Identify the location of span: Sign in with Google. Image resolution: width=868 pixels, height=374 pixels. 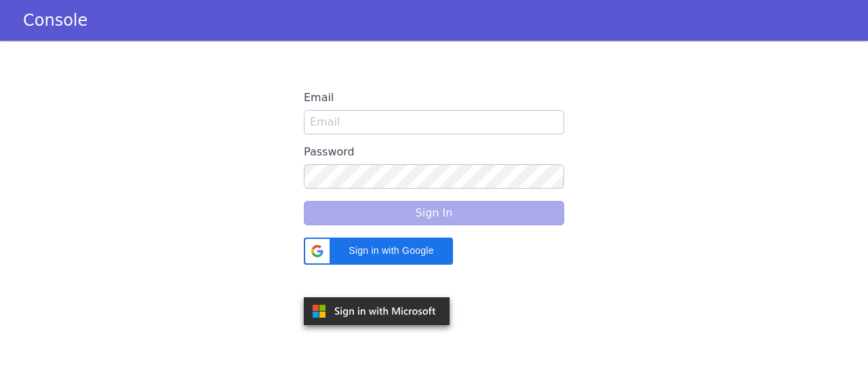
(391, 251).